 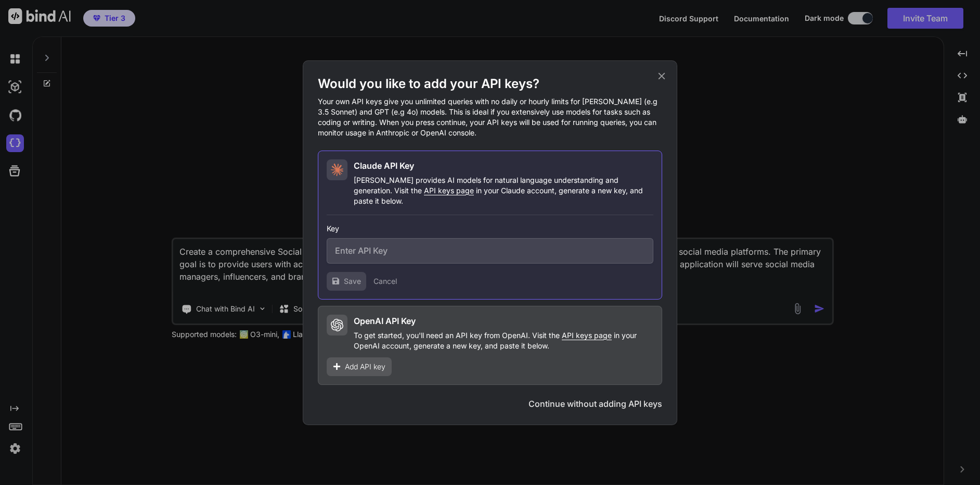 I want to click on p: To get started, you'll need an API key from OpenAI. Visit the in your OpenAI account, generate a ..., so click(x=504, y=341).